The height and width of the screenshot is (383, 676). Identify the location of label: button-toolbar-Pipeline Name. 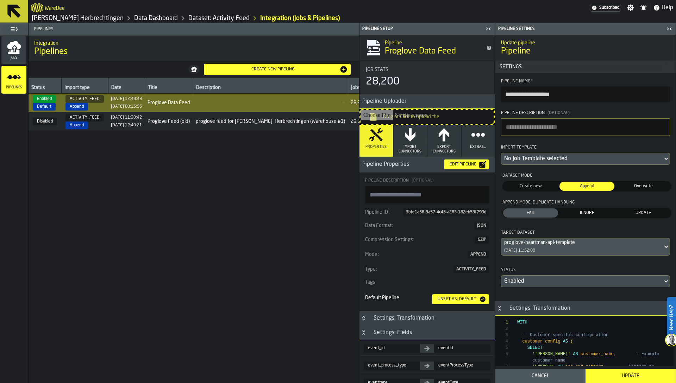
(585, 90).